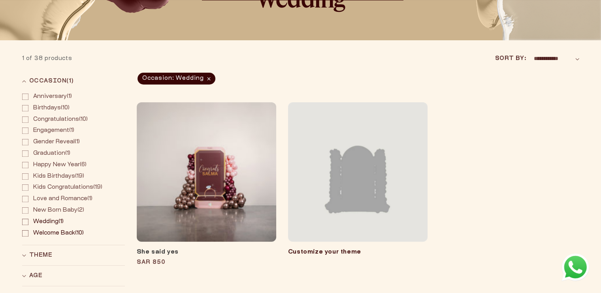  Describe the element at coordinates (46, 222) in the screenshot. I see `span: Wedding` at that location.